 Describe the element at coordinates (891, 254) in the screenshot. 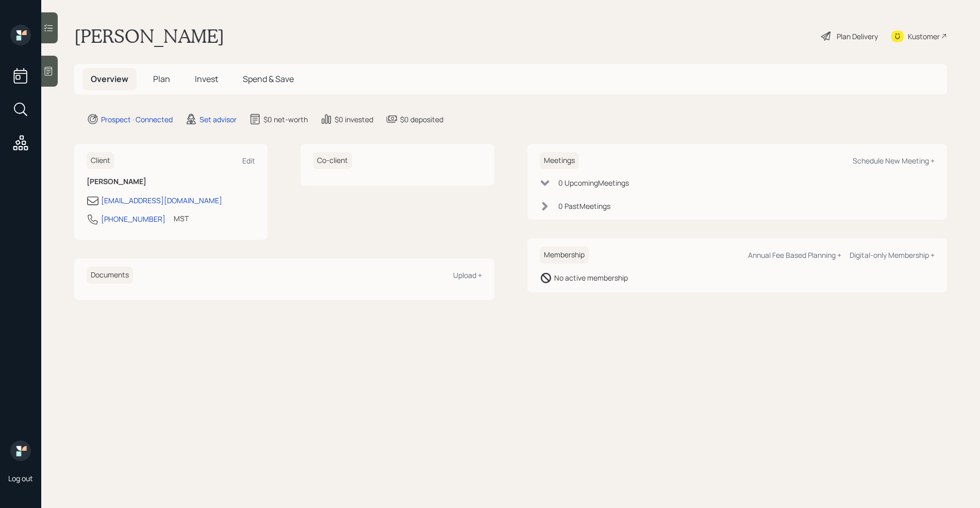

I see `div: Digital-only Membership +` at that location.